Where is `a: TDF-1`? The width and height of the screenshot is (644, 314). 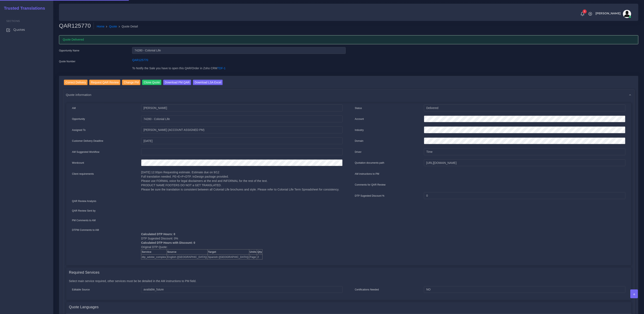 a: TDF-1 is located at coordinates (221, 68).